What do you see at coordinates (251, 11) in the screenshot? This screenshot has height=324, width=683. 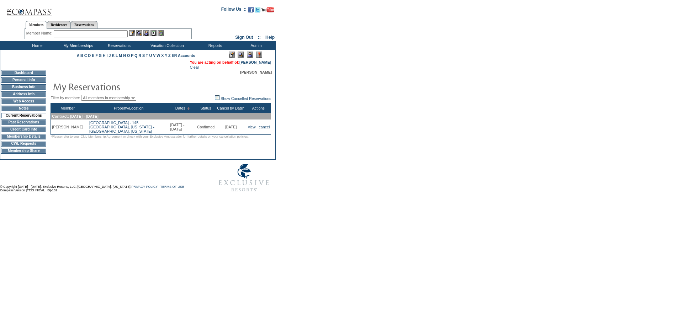 I see `a: Become our fan on Facebook` at bounding box center [251, 11].